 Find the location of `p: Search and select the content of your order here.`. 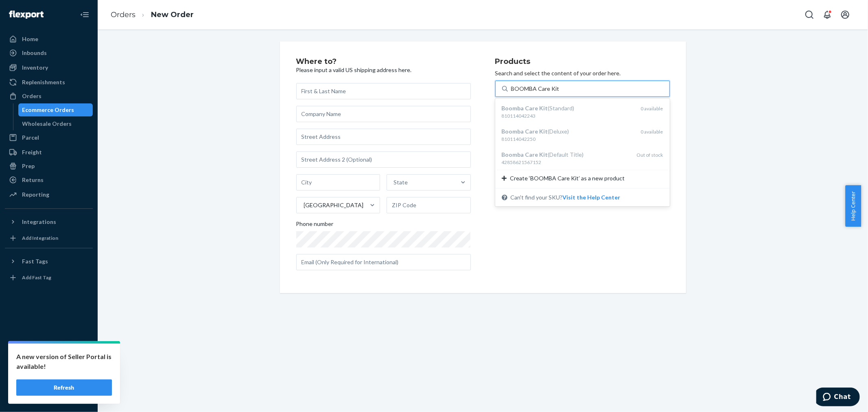

p: Search and select the content of your order here. is located at coordinates (582, 73).